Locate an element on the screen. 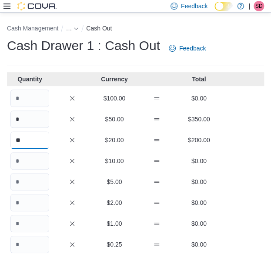 This screenshot has height=254, width=271. svg: - Clicking this button will toggle a popover dialog. is located at coordinates (76, 29).